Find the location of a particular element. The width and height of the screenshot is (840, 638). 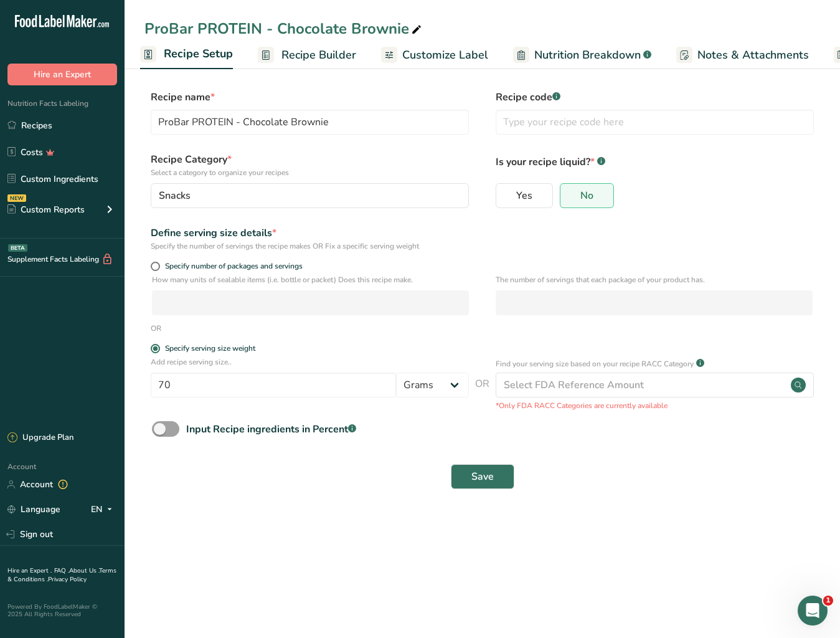

div: Define serving size details is located at coordinates (309, 233).